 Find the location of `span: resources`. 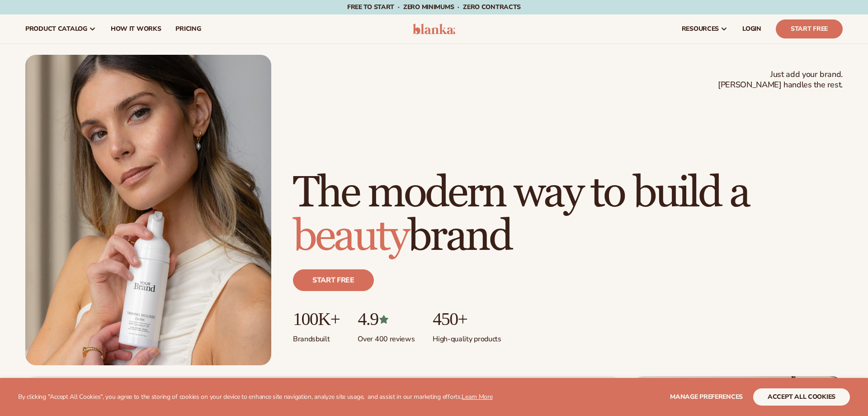

span: resources is located at coordinates (700, 29).